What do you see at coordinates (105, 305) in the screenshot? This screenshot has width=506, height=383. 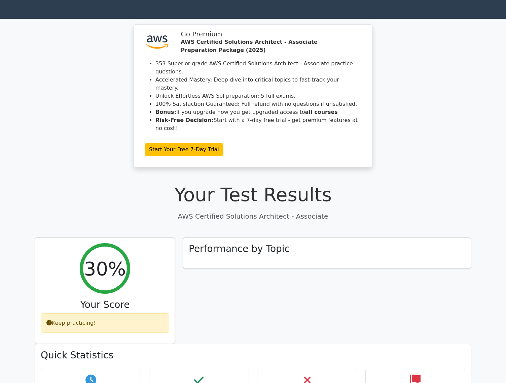 I see `h3: Your Score` at bounding box center [105, 305].